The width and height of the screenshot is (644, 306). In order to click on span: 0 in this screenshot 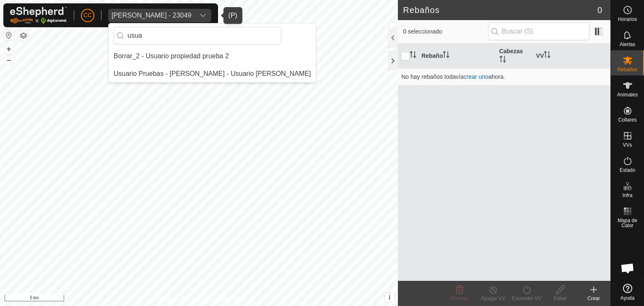, I will do `click(600, 10)`.